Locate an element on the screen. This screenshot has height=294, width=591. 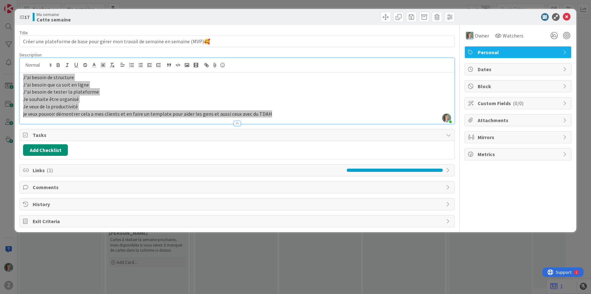
span: Custom Fields is located at coordinates (519, 103).